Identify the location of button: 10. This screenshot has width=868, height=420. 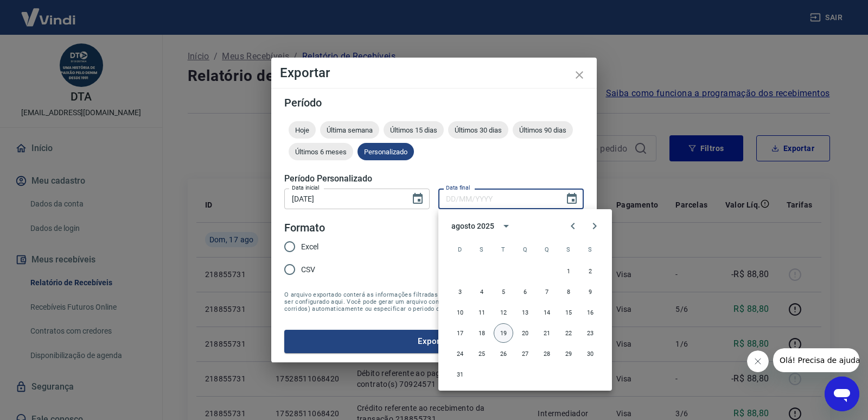
(460, 312).